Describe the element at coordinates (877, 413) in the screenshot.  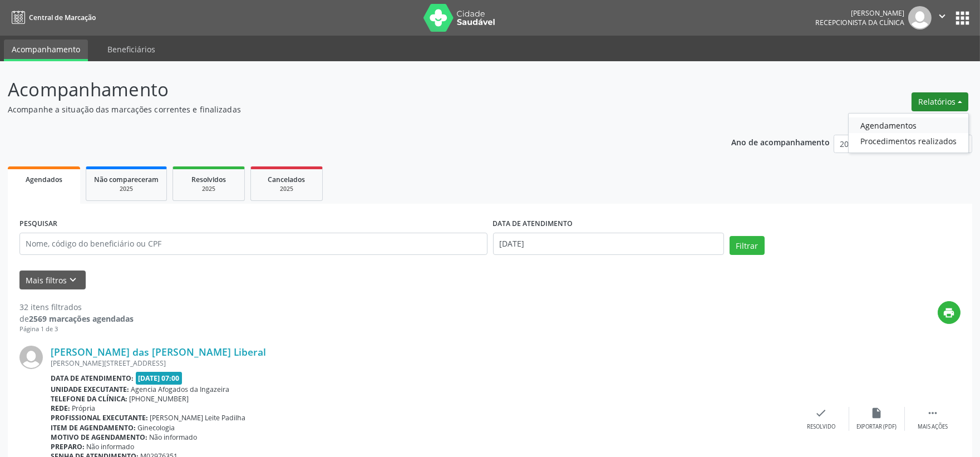
I see `i: insert_drive_file` at that location.